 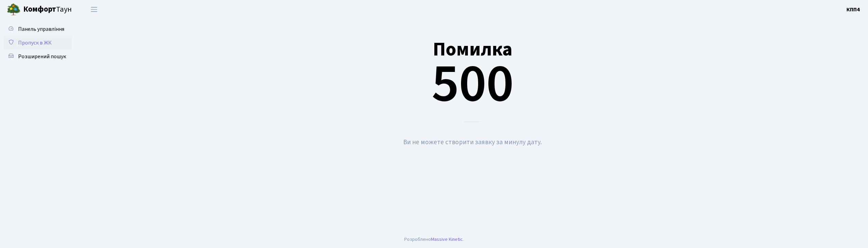 I want to click on a: Massive Kinetic, so click(x=447, y=239).